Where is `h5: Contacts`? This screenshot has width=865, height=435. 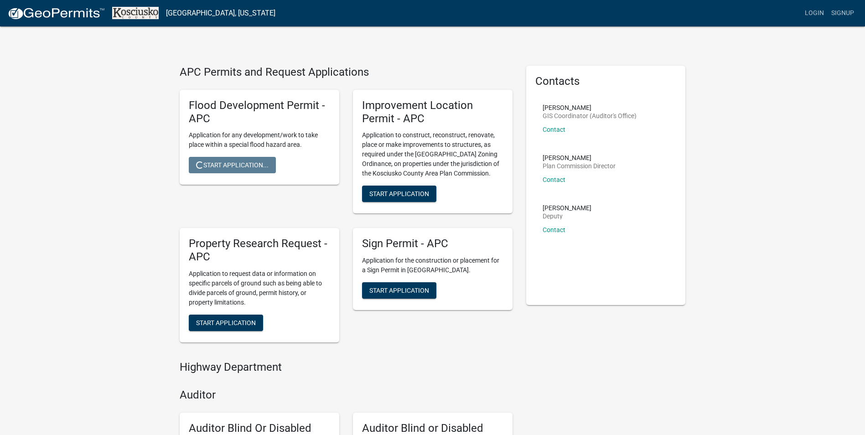
h5: Contacts is located at coordinates (606, 81).